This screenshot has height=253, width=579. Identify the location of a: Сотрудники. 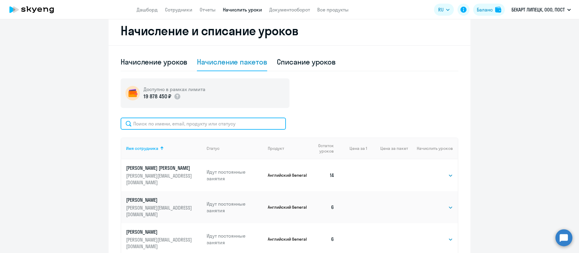
(178, 10).